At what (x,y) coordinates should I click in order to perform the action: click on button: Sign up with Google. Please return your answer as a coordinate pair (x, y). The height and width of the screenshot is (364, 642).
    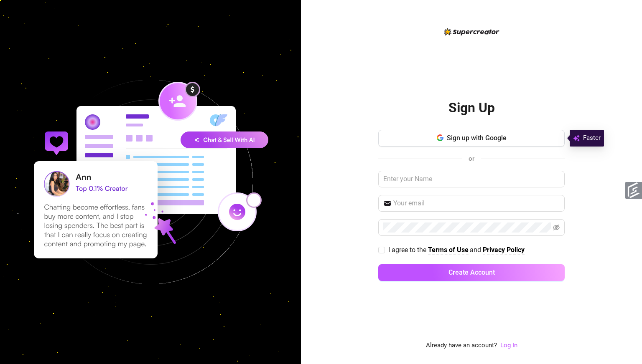
    Looking at the image, I should click on (471, 138).